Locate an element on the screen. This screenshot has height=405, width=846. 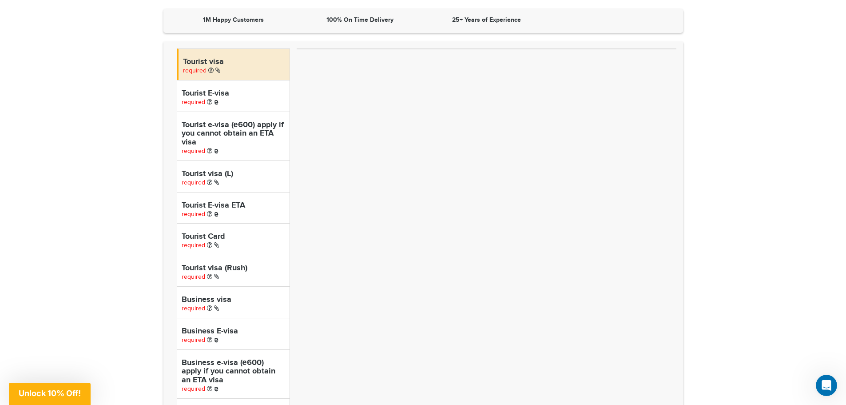
h4: Business e-visa (е600) apply if you cannot obtain an ETA visa is located at coordinates (233, 371).